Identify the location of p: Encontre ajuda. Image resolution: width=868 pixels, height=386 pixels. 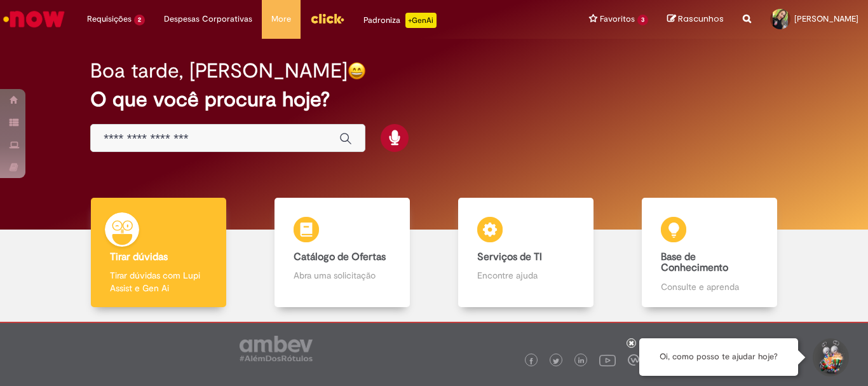
(526, 275).